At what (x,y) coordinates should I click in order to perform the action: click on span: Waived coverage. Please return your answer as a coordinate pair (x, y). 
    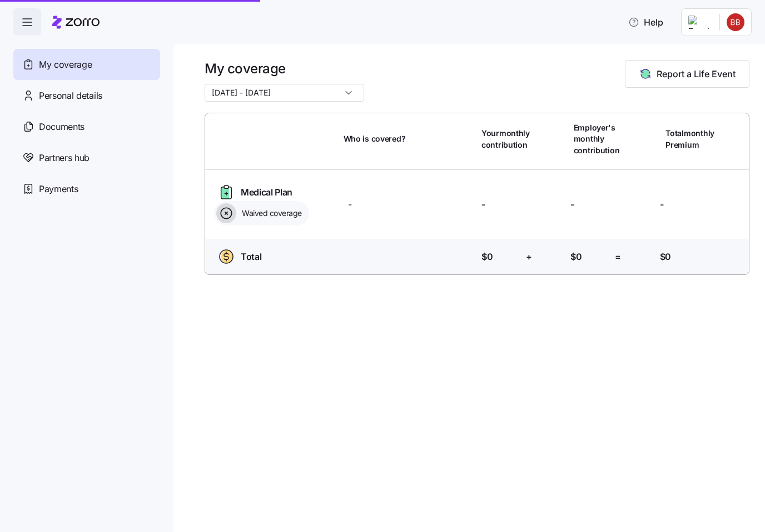
    Looking at the image, I should click on (271, 213).